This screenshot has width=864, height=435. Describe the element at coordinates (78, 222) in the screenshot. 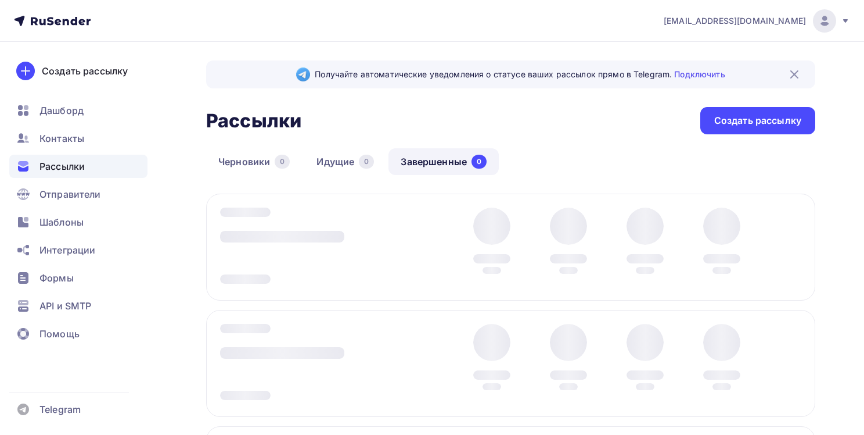

I see `a: Шаблоны` at that location.